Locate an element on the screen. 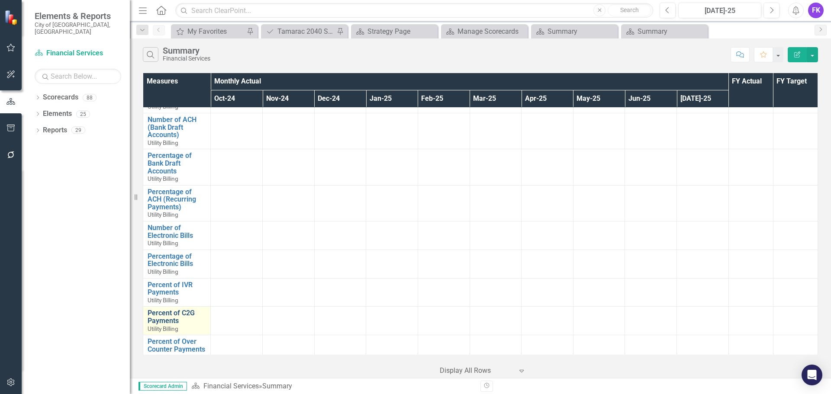 This screenshot has height=394, width=831. a: Number of Electronic Bills is located at coordinates (177, 232).